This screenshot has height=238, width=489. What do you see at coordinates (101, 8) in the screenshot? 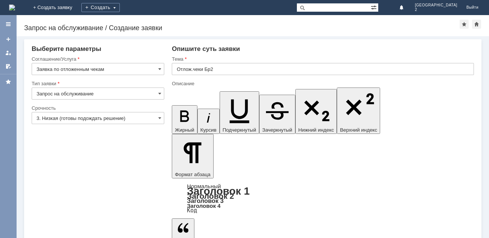
I see `div: Создать` at bounding box center [101, 8].